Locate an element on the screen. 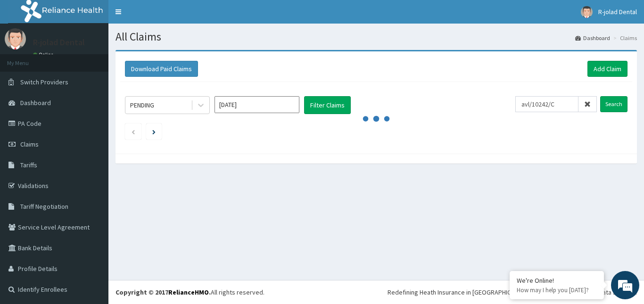 This screenshot has width=644, height=304. a: Dashboard is located at coordinates (592, 38).